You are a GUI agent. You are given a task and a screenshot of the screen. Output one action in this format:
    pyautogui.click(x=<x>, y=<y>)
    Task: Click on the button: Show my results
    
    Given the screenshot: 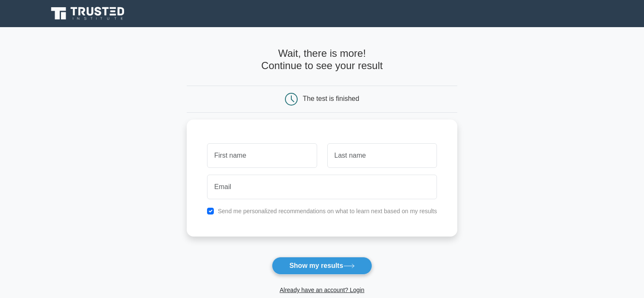 What is the action you would take?
    pyautogui.click(x=322, y=265)
    